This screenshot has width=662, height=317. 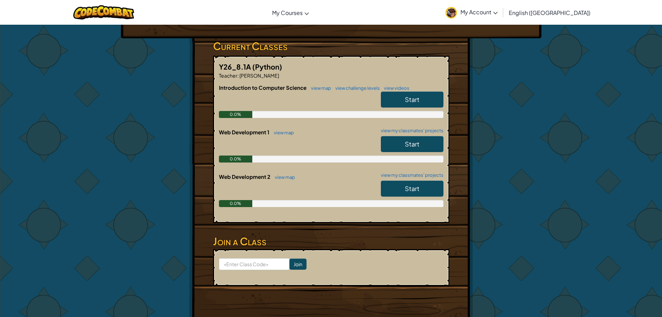 What do you see at coordinates (331, 241) in the screenshot?
I see `h3: Join a Class` at bounding box center [331, 241].